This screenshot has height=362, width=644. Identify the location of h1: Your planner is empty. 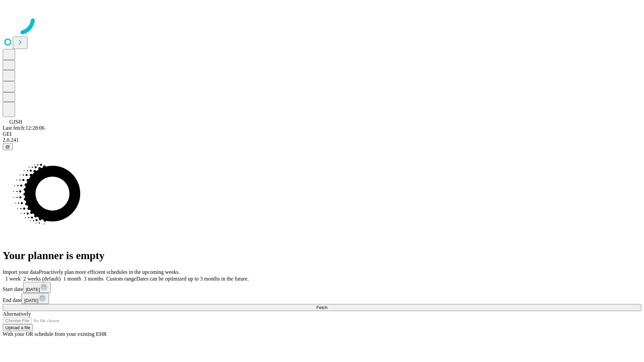
(322, 255).